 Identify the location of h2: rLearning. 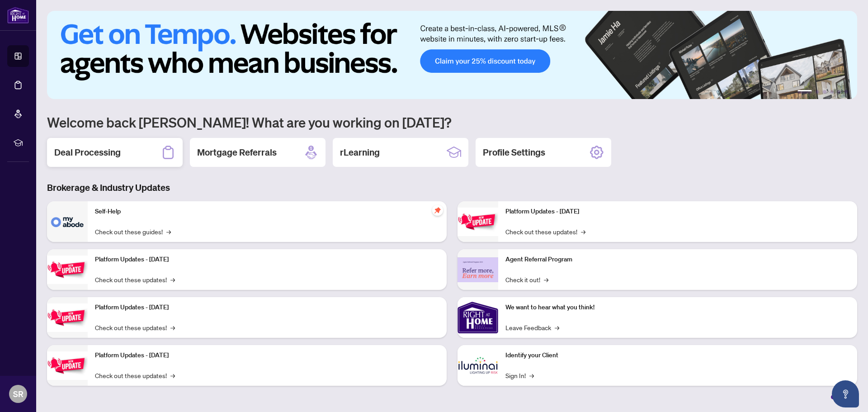
(360, 152).